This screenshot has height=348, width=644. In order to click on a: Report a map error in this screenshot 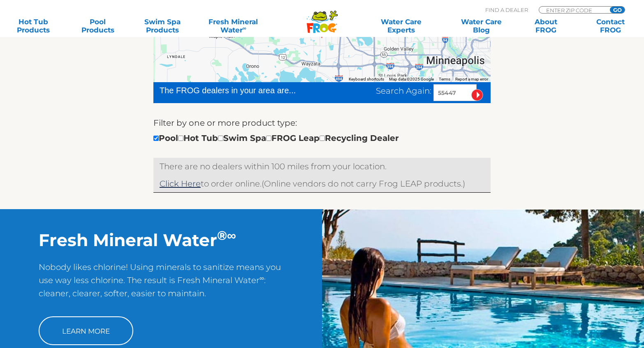, I will do `click(472, 79)`.